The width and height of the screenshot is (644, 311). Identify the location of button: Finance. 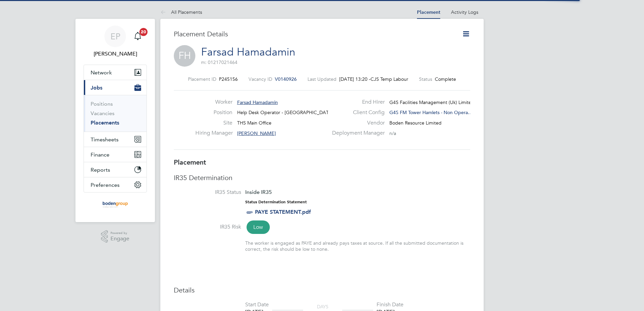
(115, 154).